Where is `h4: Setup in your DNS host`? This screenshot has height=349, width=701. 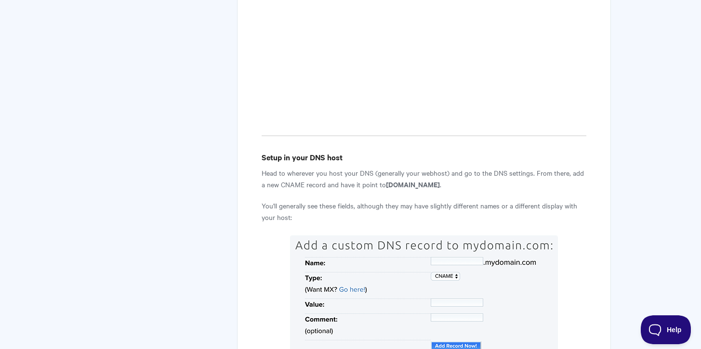 h4: Setup in your DNS host is located at coordinates (423, 157).